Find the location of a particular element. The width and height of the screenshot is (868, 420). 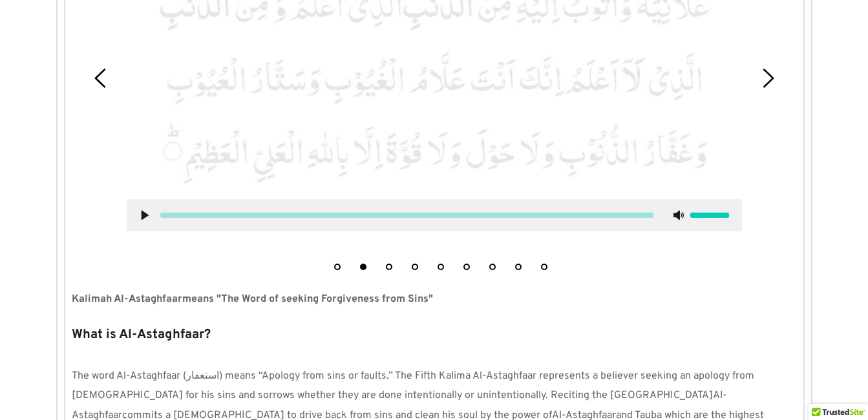

button: 2 of 9 is located at coordinates (363, 267).